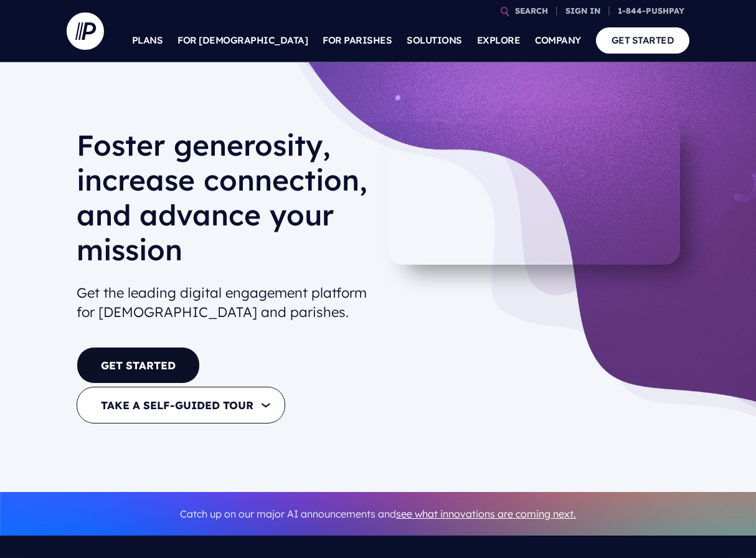 Image resolution: width=756 pixels, height=558 pixels. I want to click on button: TAKE A SELF-GUIDED TOUR, so click(181, 405).